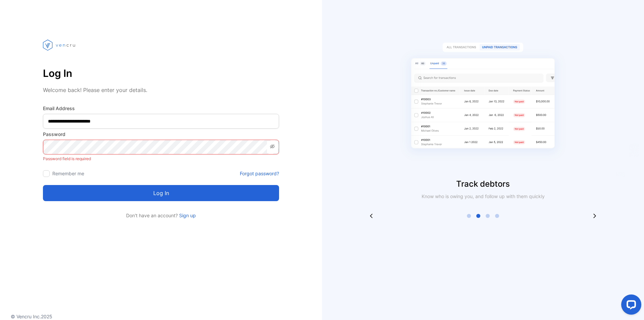  I want to click on p: Know who is owing you, and follow up with them quickly, so click(483, 196).